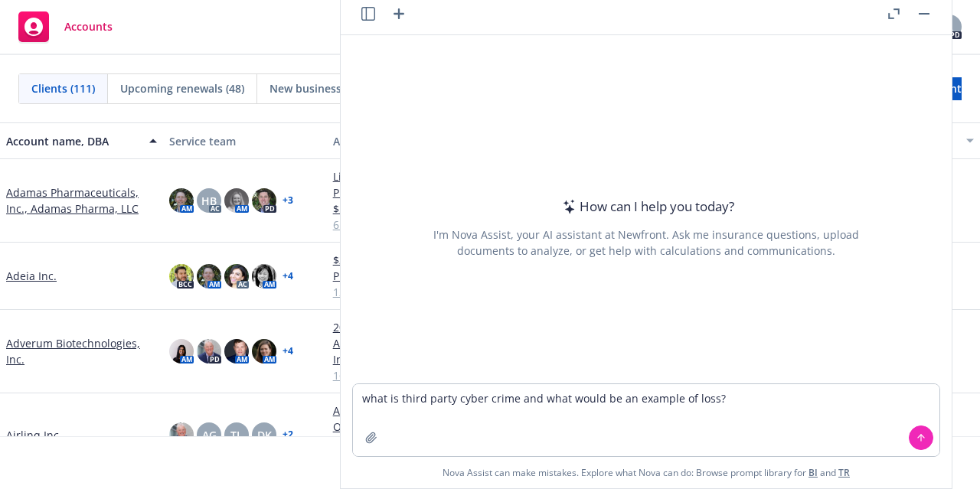  What do you see at coordinates (844, 473) in the screenshot?
I see `a: TR` at bounding box center [844, 473].